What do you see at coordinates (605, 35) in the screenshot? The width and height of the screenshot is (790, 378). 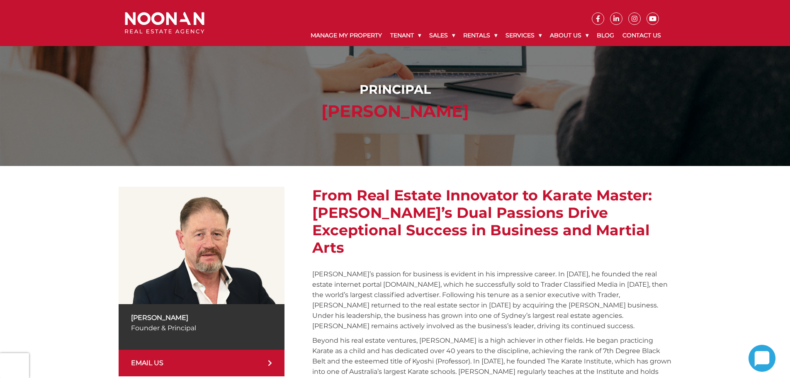 I see `a: Blog` at bounding box center [605, 35].